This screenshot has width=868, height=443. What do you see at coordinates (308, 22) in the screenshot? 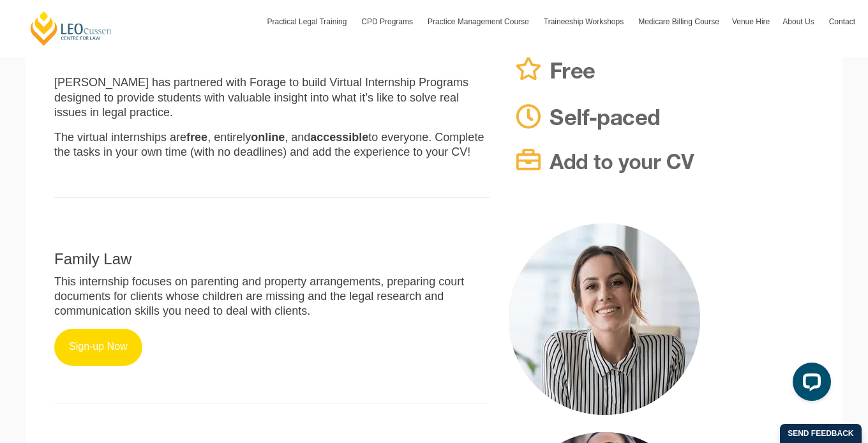
I see `a: Practical Legal Training` at bounding box center [308, 22].